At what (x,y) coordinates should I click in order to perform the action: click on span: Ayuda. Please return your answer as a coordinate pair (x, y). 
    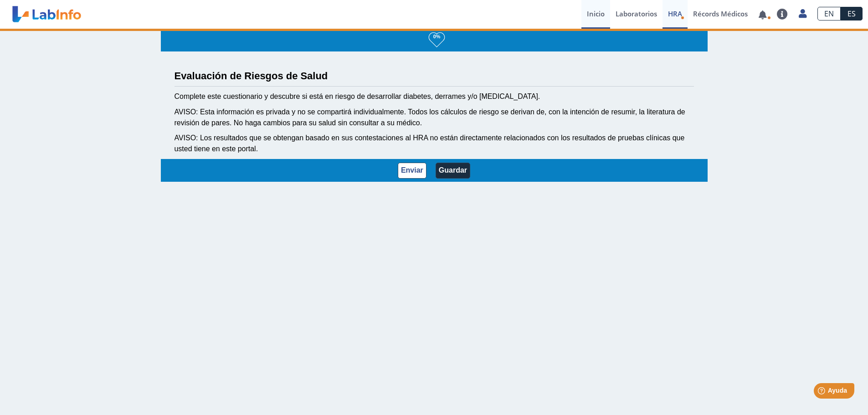
    Looking at the image, I should click on (50, 11).